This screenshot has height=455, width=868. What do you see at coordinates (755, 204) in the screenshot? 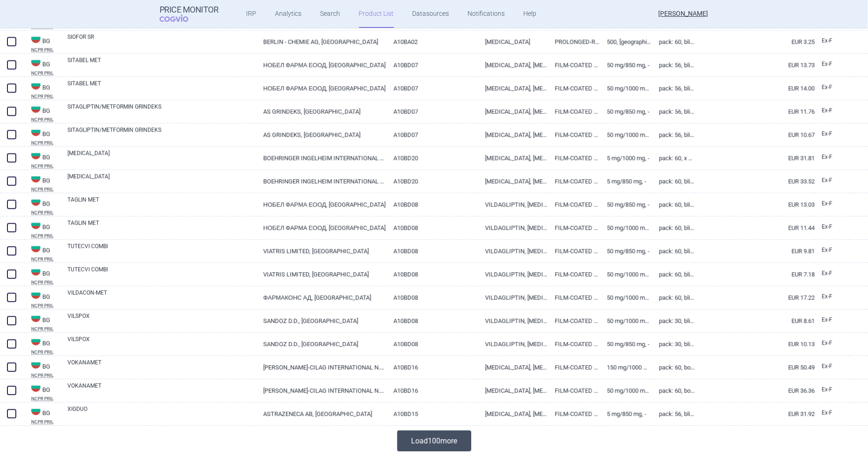
I see `a: EUR 13.03` at bounding box center [755, 204].